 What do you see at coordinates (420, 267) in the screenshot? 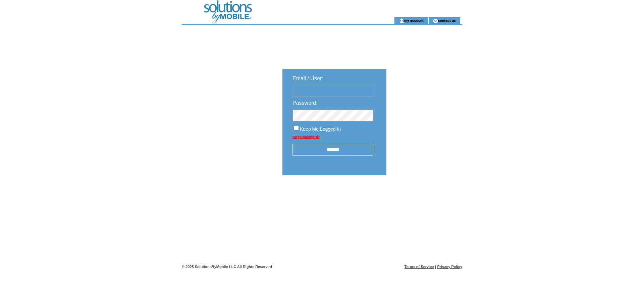
I see `a: Terms of Service` at bounding box center [420, 267].